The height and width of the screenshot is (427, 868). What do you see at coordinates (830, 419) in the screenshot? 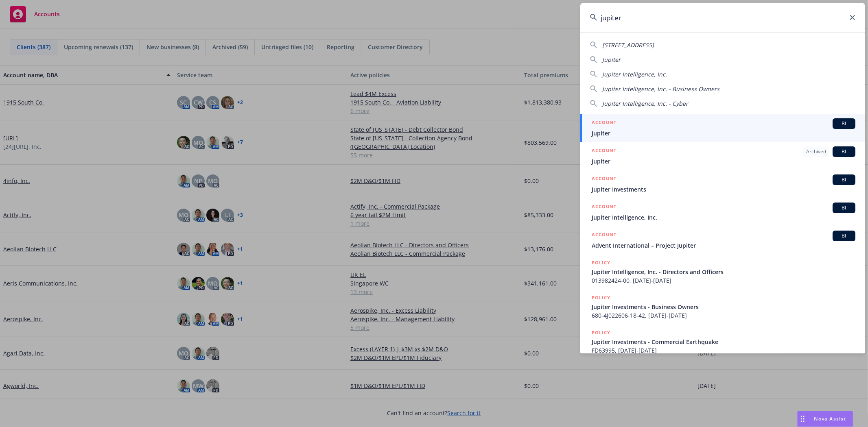
I see `span: Nova Assist` at bounding box center [830, 419].